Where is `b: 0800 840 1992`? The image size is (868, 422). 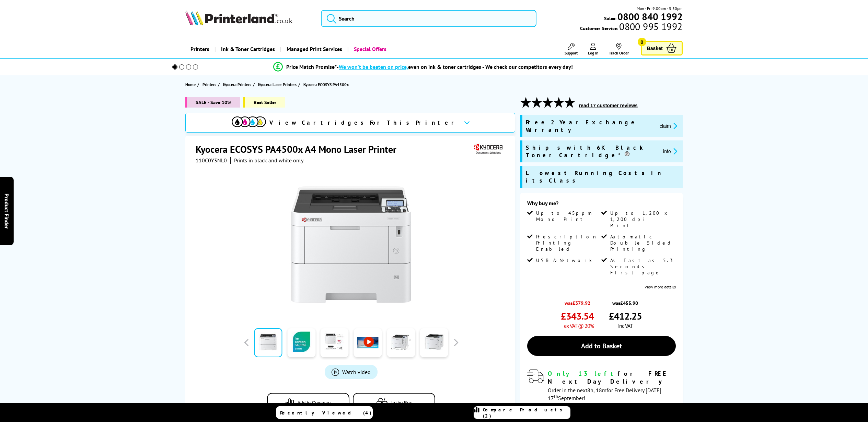
b: 0800 840 1992 is located at coordinates (650, 16).